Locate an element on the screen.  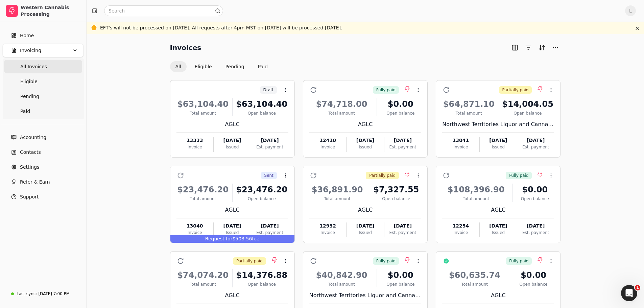
span: Accounting is located at coordinates (33, 137).